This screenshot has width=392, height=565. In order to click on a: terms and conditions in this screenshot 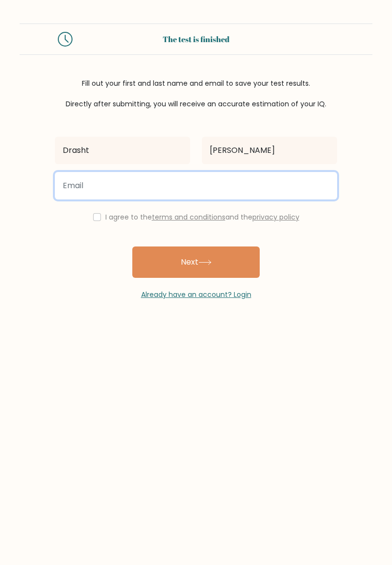, I will do `click(189, 217)`.